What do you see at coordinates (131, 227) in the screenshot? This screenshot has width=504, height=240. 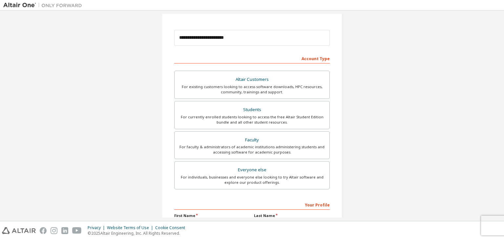 I see `div: Website Terms of Use` at bounding box center [131, 227].